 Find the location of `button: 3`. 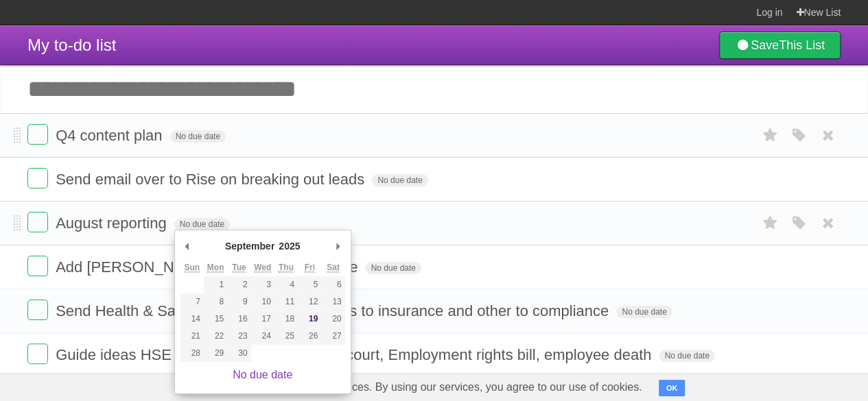

button: 3 is located at coordinates (263, 284).